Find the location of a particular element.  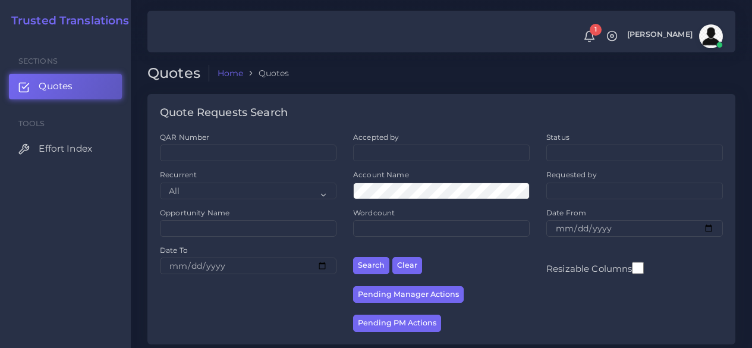

a: Effort Index is located at coordinates (65, 149).